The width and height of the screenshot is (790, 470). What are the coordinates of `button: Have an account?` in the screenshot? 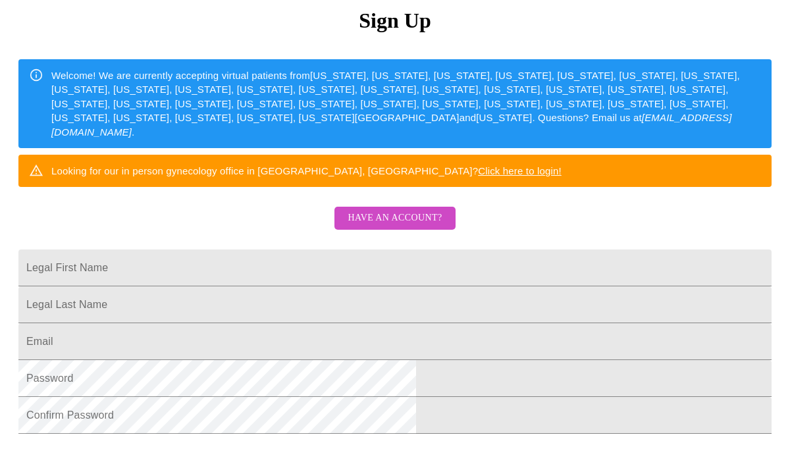 It's located at (394, 218).